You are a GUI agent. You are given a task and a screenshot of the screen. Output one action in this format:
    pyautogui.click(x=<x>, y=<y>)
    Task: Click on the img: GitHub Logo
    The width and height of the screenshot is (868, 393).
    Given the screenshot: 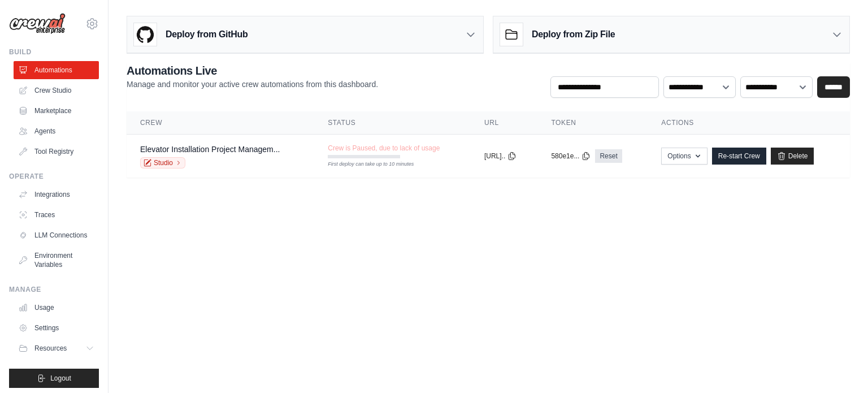 What is the action you would take?
    pyautogui.click(x=145, y=35)
    